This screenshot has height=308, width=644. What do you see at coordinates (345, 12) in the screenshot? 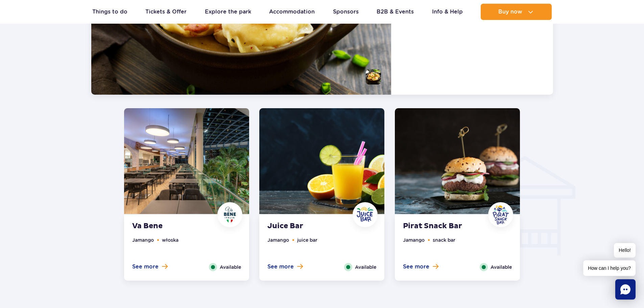
I see `a: Sponsors` at bounding box center [345, 12].